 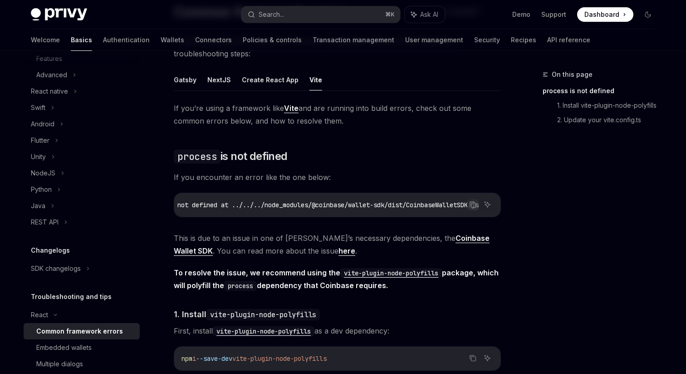 I want to click on a: Welcome, so click(x=45, y=40).